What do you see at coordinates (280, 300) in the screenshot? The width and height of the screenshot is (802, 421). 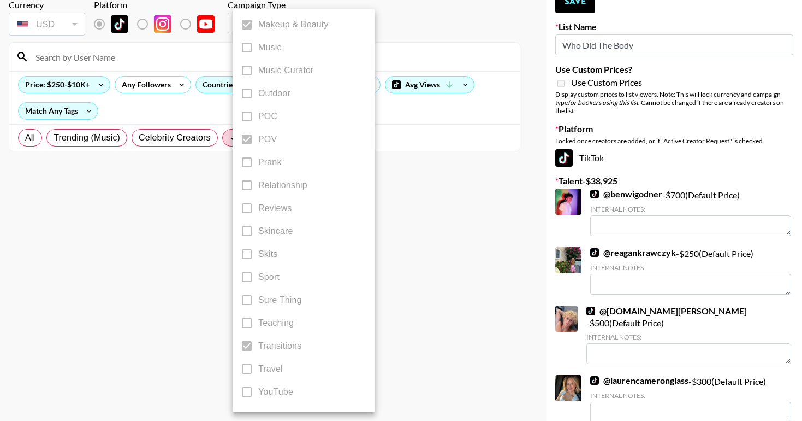 I see `span: Sure Thing` at bounding box center [280, 300].